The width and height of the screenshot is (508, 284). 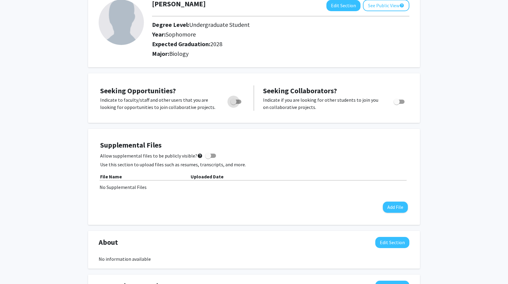 I want to click on span: Allow supplemental files to be publicly visible?, so click(x=152, y=156).